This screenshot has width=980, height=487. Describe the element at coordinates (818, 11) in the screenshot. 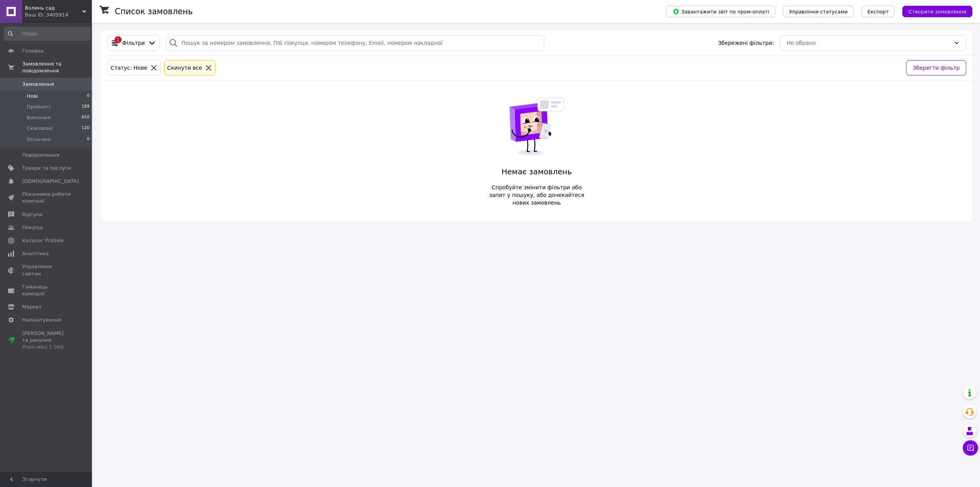

I see `button: Управління статусами` at that location.